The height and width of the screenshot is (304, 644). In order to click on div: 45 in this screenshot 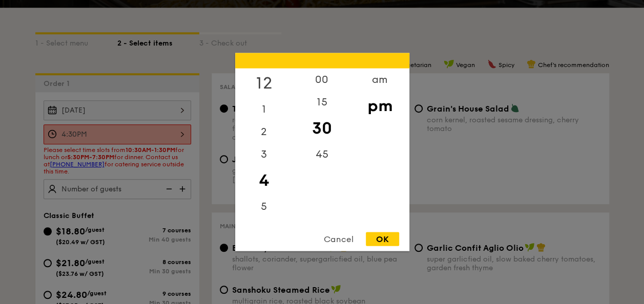, I will do `click(322, 154)`.